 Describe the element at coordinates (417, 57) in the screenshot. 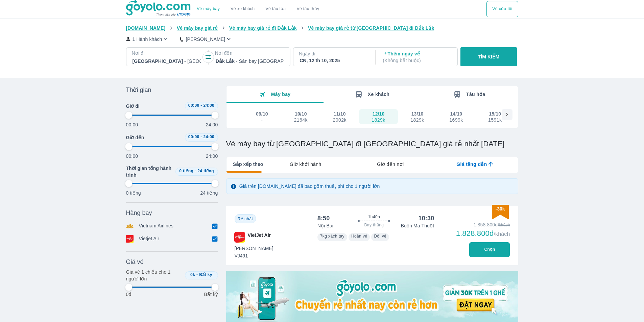

I see `p: Thêm ngày về` at that location.